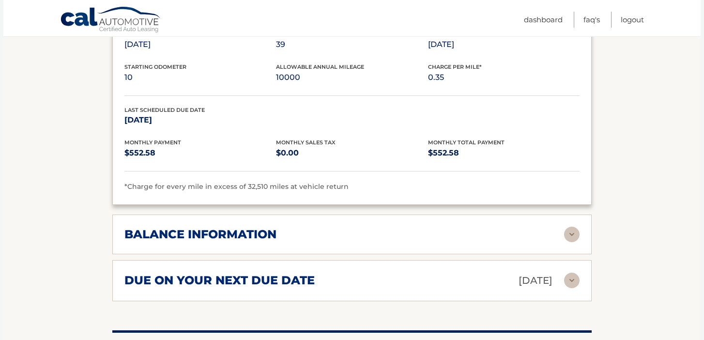  Describe the element at coordinates (592, 19) in the screenshot. I see `a: FAQ's` at that location.